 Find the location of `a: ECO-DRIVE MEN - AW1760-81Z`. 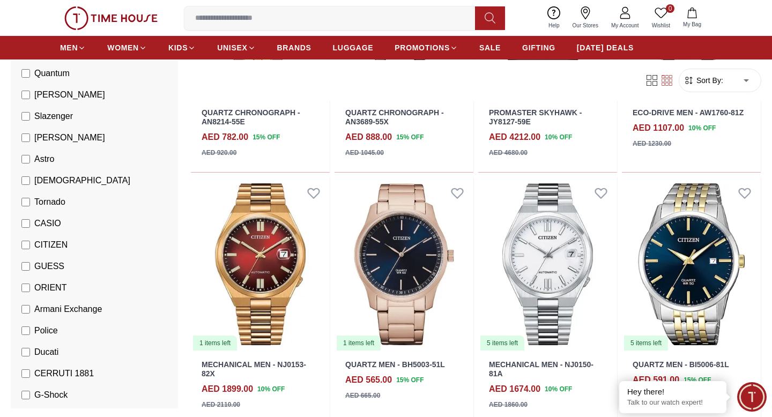

a: ECO-DRIVE MEN - AW1760-81Z is located at coordinates (687, 113).